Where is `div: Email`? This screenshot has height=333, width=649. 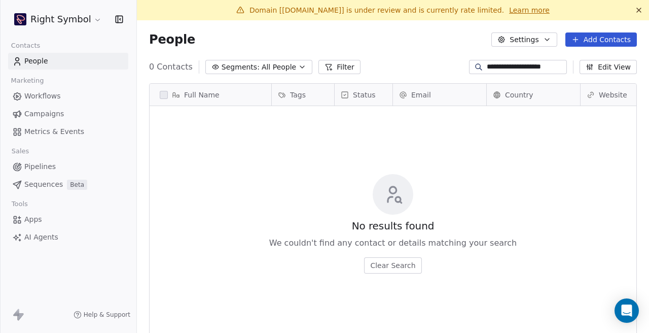 div: Email is located at coordinates (440, 94).